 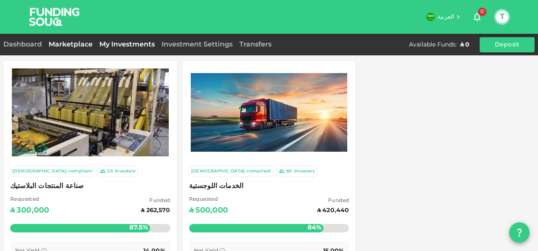 I want to click on a: Transfers, so click(x=255, y=44).